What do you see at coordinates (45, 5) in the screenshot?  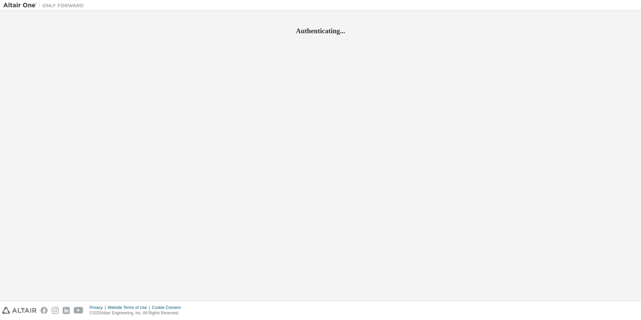 I see `img: Altair One` at bounding box center [45, 5].